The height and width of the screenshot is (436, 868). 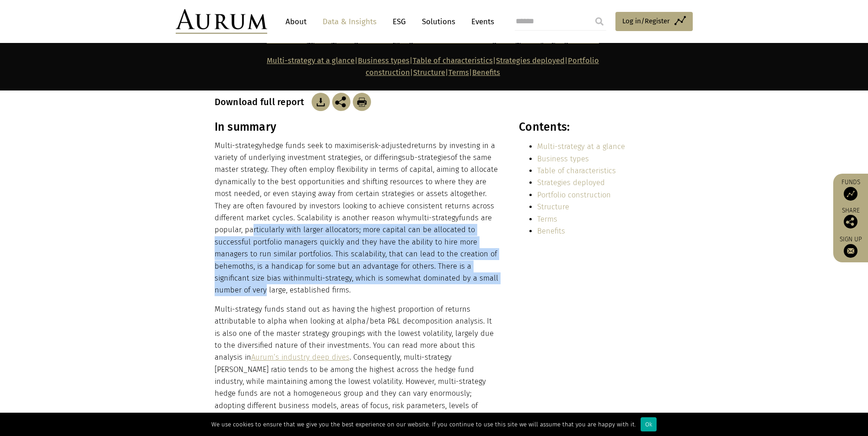 What do you see at coordinates (389, 145) in the screenshot?
I see `span: risk-adjusted` at bounding box center [389, 145].